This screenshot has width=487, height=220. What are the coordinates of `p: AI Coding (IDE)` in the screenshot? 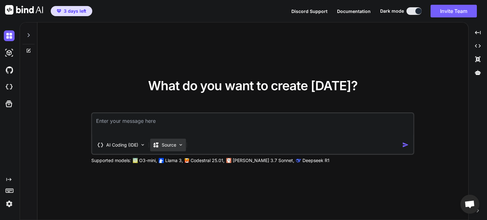 It's located at (122, 145).